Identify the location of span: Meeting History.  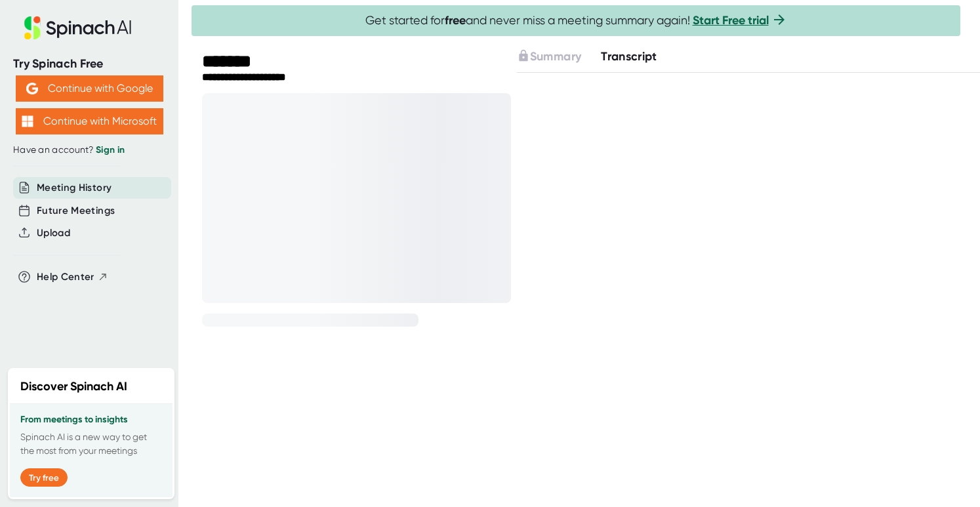
(74, 188).